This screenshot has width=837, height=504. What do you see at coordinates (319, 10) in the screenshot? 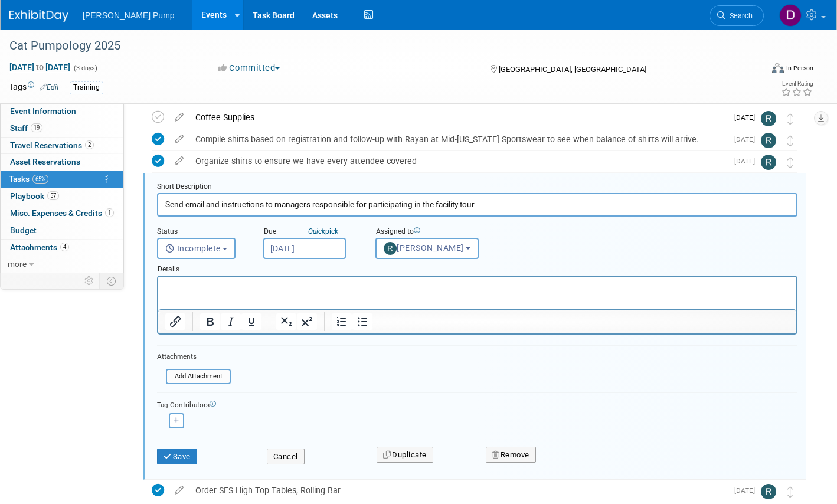
I see `body: Rich Text Area. Press ALT-0 for help.` at bounding box center [319, 10].